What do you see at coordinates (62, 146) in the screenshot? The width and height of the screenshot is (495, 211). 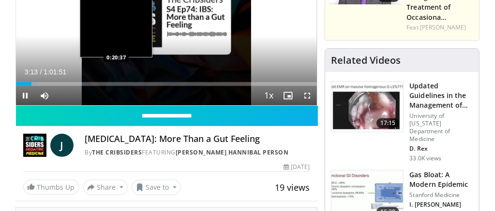 I see `a: J` at bounding box center [62, 146].